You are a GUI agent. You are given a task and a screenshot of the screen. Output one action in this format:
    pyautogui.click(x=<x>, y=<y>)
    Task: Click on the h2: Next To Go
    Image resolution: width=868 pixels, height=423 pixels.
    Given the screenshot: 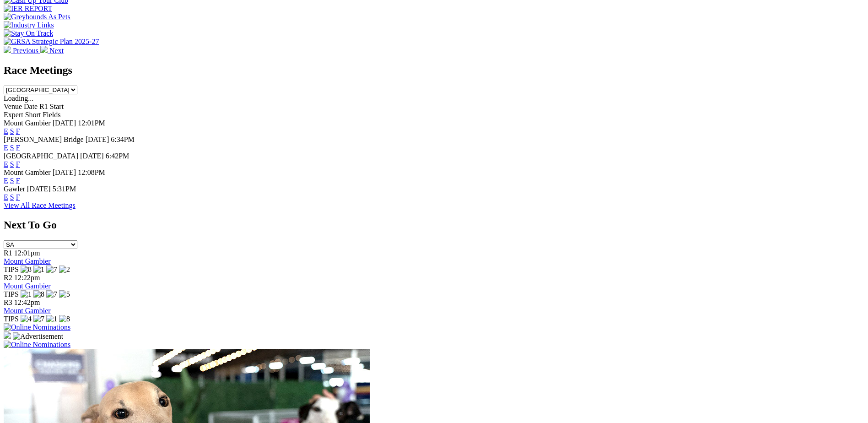 What is the action you would take?
    pyautogui.click(x=434, y=224)
    